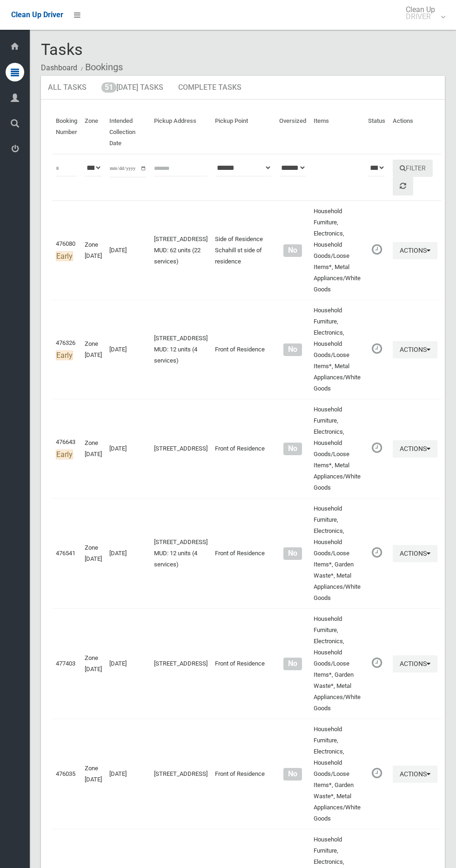 The width and height of the screenshot is (456, 868). I want to click on span: Tasks, so click(62, 50).